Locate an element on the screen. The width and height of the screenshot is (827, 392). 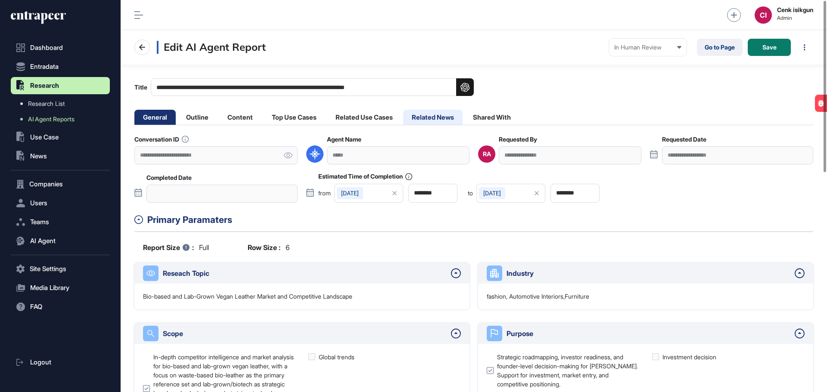
label: Agent Name is located at coordinates (344, 140).